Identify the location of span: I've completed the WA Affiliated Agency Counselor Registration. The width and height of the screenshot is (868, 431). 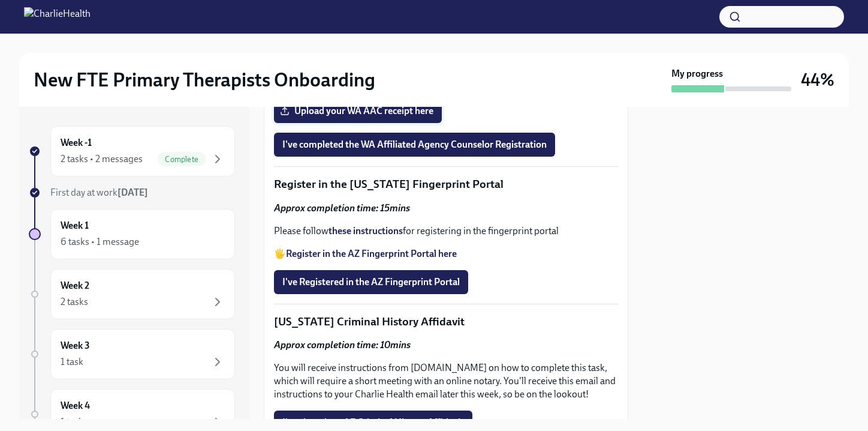
(414, 144).